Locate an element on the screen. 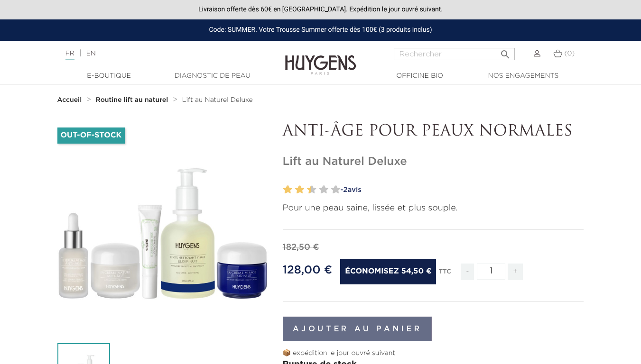 This screenshot has height=364, width=641. a: Officine Bio is located at coordinates (420, 76).